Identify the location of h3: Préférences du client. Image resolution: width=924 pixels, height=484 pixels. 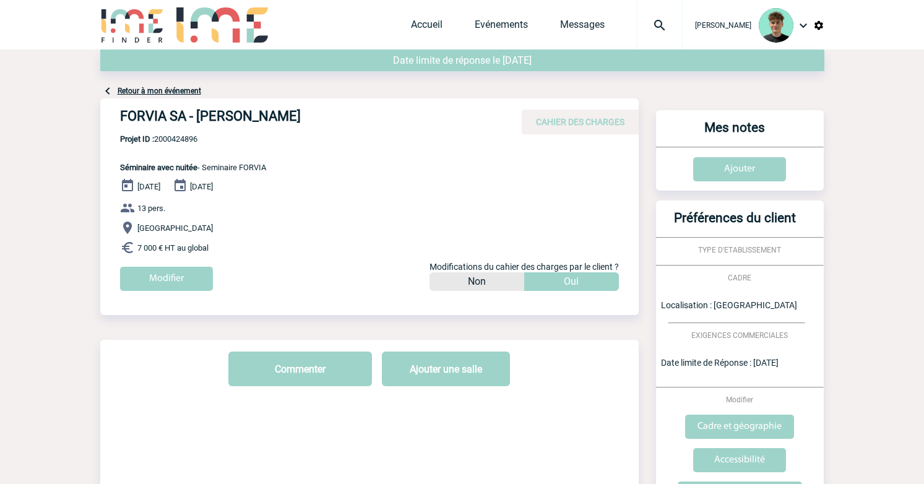
(735, 223).